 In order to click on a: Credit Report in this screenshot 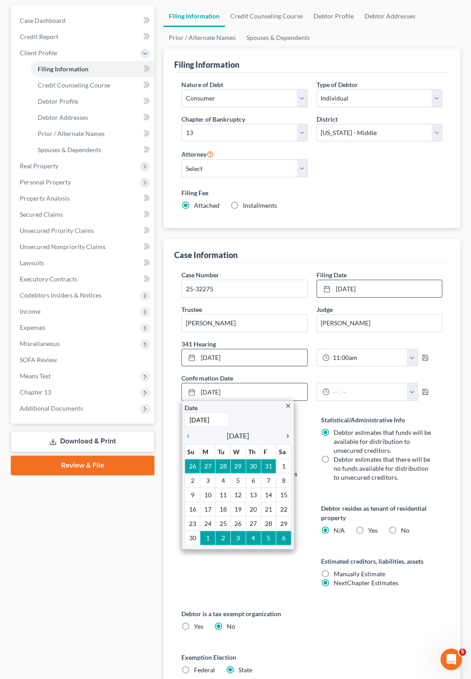, I will do `click(84, 37)`.